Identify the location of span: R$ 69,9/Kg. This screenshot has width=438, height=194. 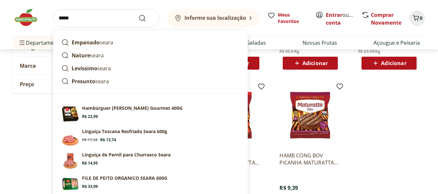
(289, 51).